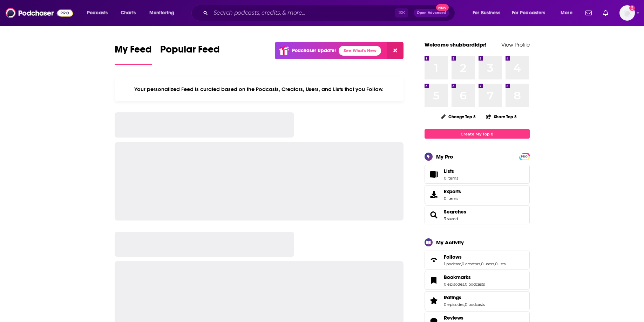  I want to click on span: For Podcasters, so click(529, 13).